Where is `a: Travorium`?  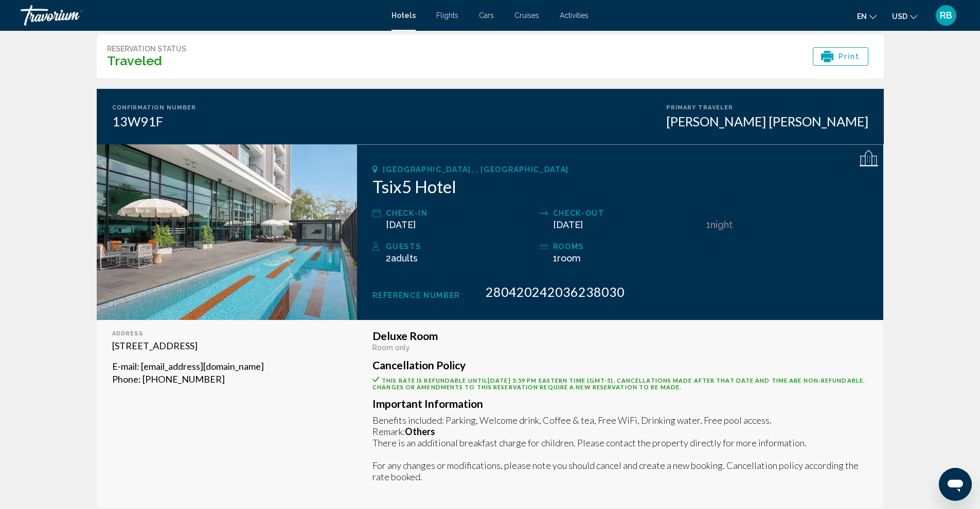 a: Travorium is located at coordinates (200, 16).